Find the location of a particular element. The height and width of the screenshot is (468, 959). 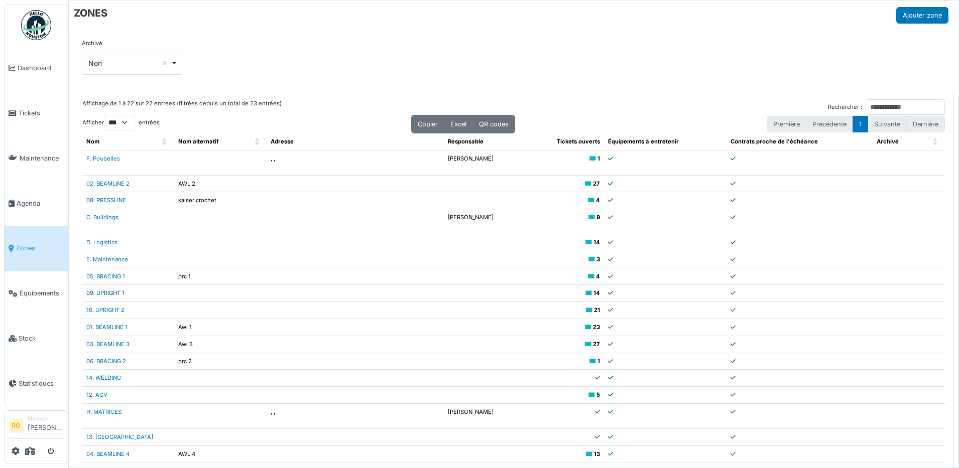

a: 04. BEAMLINE 4 is located at coordinates (108, 454).